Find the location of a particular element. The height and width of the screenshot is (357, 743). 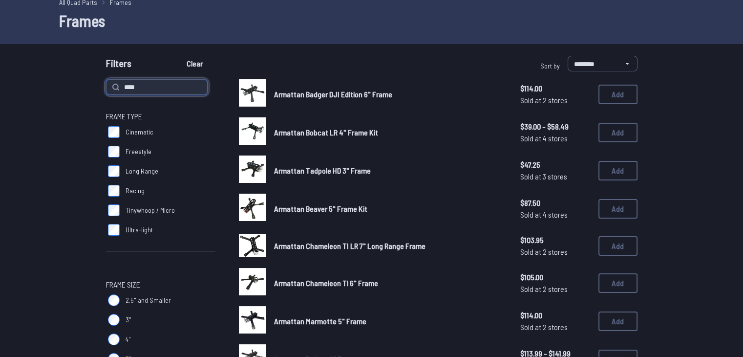

a: Armattan Bobcat LR 4" Frame Kit is located at coordinates (389, 132).